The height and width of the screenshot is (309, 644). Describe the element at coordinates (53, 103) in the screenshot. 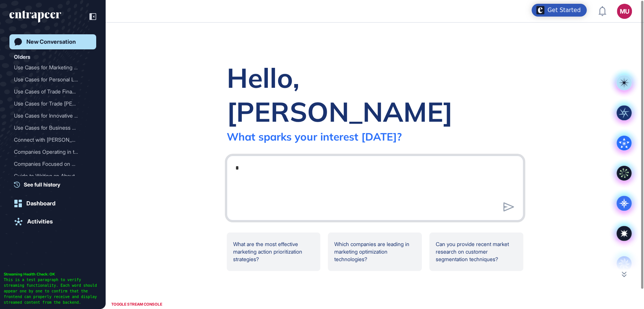

I see `div: Use Cases for Trade Finance Products` at that location.